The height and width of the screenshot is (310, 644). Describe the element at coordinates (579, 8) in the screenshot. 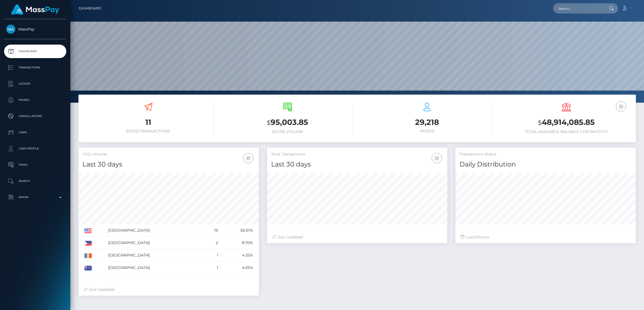

I see `input: Search...` at that location.